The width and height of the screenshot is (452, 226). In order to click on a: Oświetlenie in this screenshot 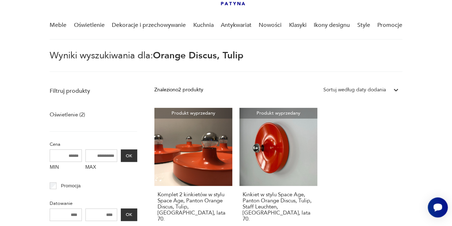, I will do `click(89, 25)`.